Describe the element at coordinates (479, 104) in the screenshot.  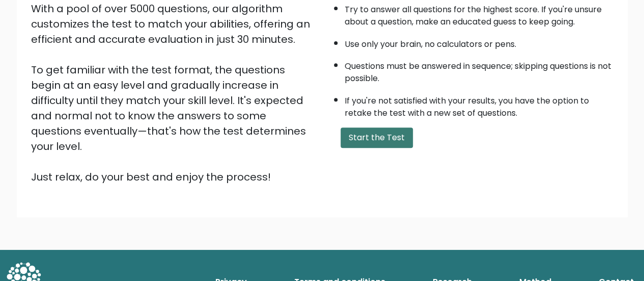
I see `li: If you're not satisfied with your results, you have the option to retake the test with a new set ...` at that location.